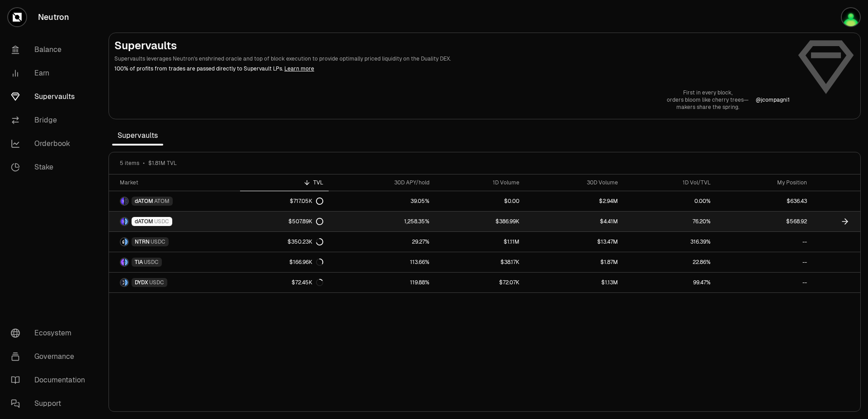 This screenshot has width=868, height=419. I want to click on a: $1.87M, so click(574, 262).